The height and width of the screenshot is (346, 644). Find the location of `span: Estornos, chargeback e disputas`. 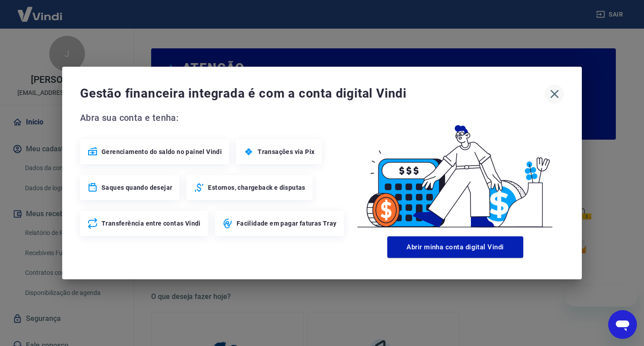

span: Estornos, chargeback e disputas is located at coordinates (256, 187).